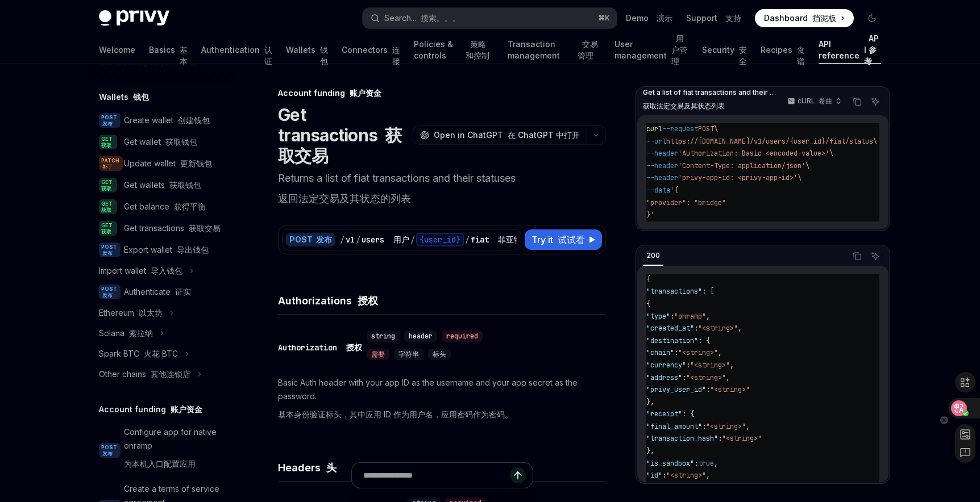 This screenshot has height=502, width=980. Describe the element at coordinates (268, 56) in the screenshot. I see `font: 认证` at that location.